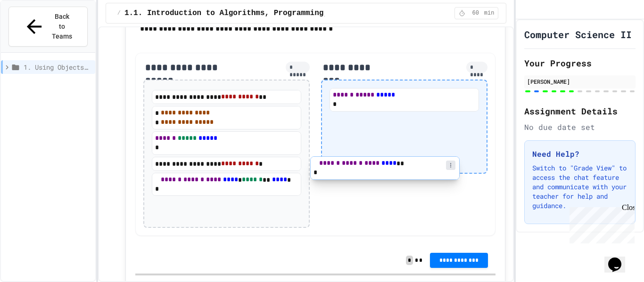  I want to click on span: 1. Using Objects and Methods, so click(57, 67).